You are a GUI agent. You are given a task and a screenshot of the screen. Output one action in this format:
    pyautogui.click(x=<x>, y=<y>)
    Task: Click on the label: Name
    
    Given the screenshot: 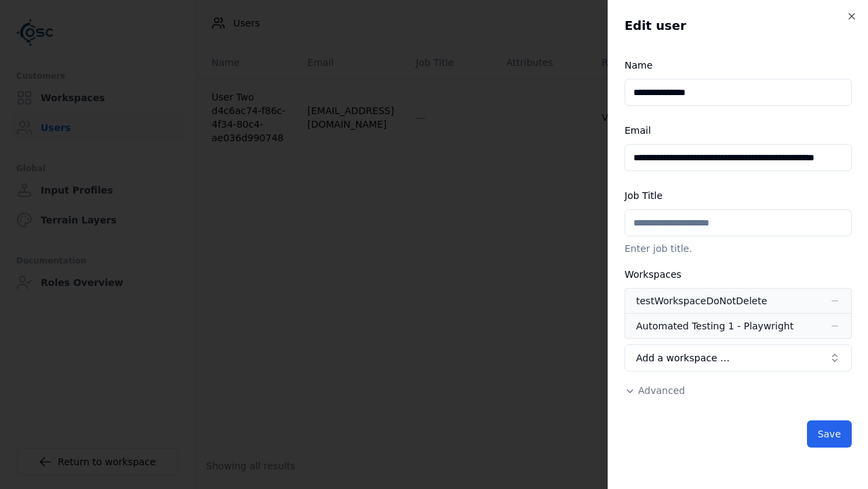 What is the action you would take?
    pyautogui.click(x=638, y=65)
    